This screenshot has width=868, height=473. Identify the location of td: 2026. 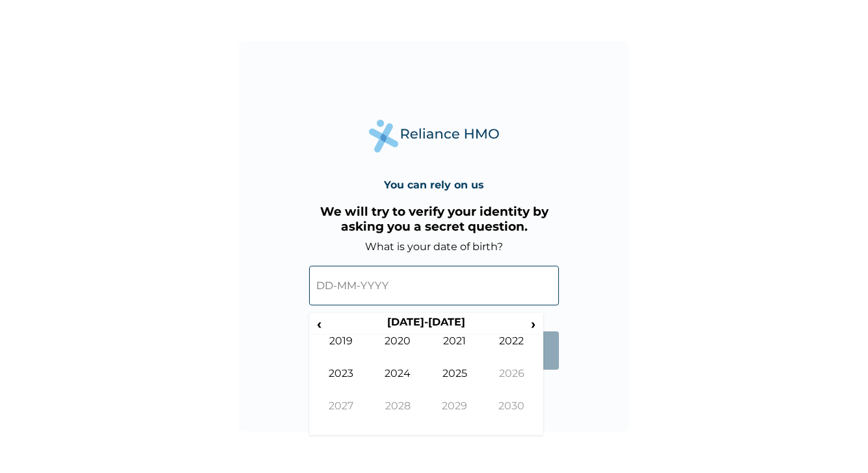
(512, 383).